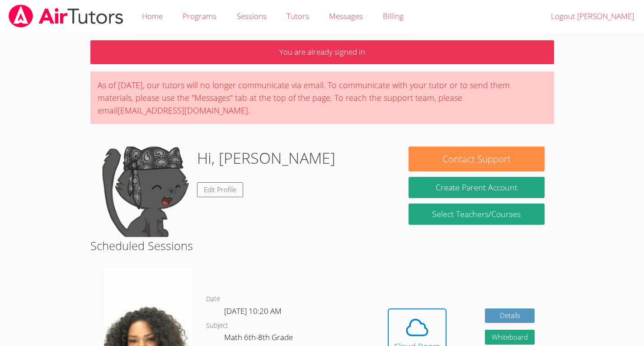 This screenshot has height=346, width=644. What do you see at coordinates (144, 192) in the screenshot?
I see `img: default.png` at bounding box center [144, 192].